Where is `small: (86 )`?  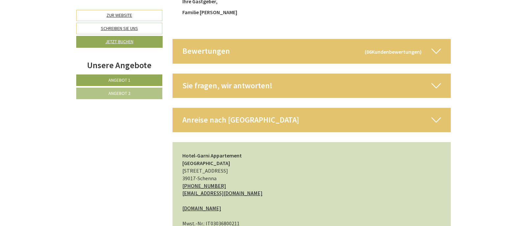
small: (86 ) is located at coordinates (393, 52).